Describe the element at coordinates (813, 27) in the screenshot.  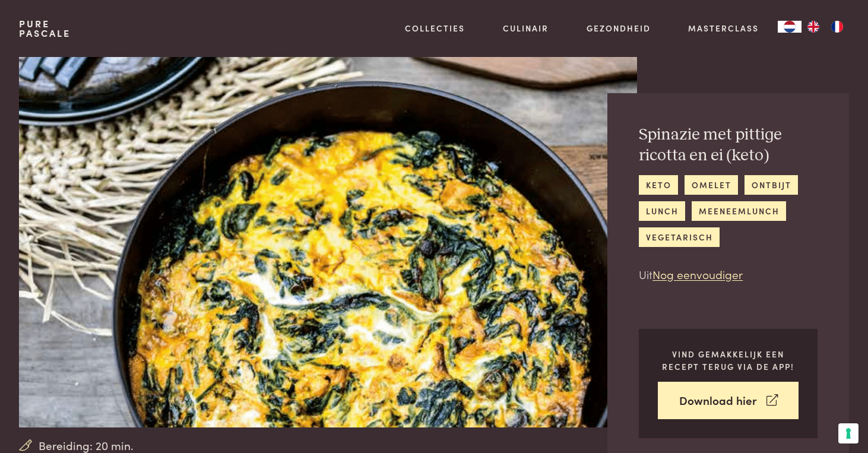
I see `aside: Language selected: Nederlands` at that location.